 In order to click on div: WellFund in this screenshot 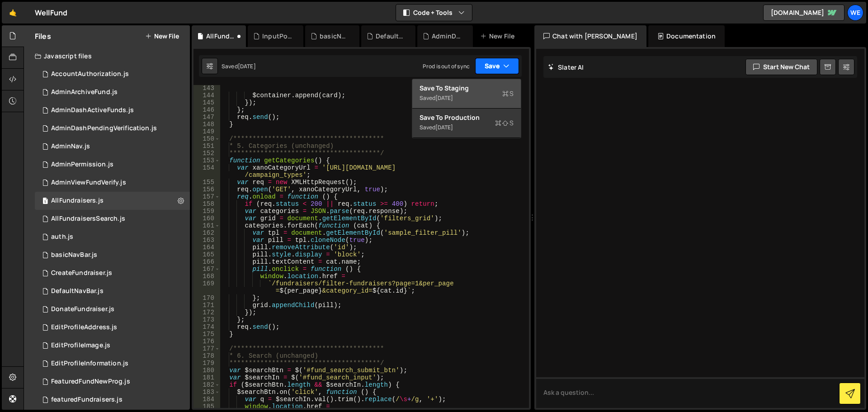, I will do `click(51, 13)`.